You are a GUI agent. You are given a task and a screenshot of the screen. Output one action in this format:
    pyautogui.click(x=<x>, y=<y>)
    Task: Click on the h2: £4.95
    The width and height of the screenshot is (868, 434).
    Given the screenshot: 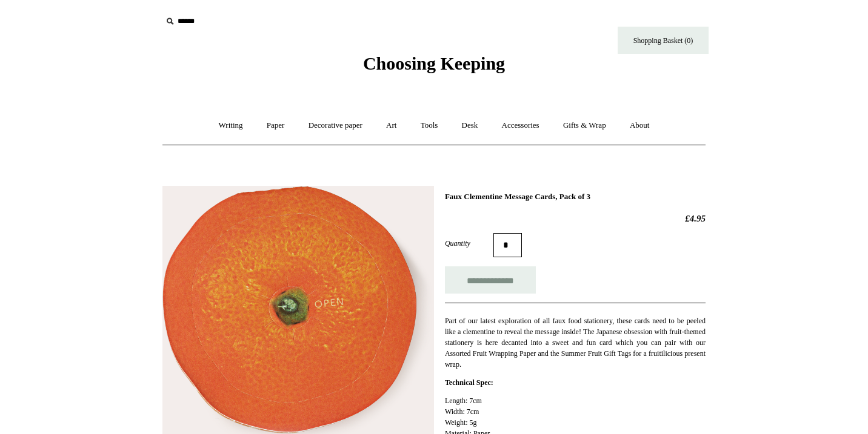 What is the action you would take?
    pyautogui.click(x=575, y=218)
    